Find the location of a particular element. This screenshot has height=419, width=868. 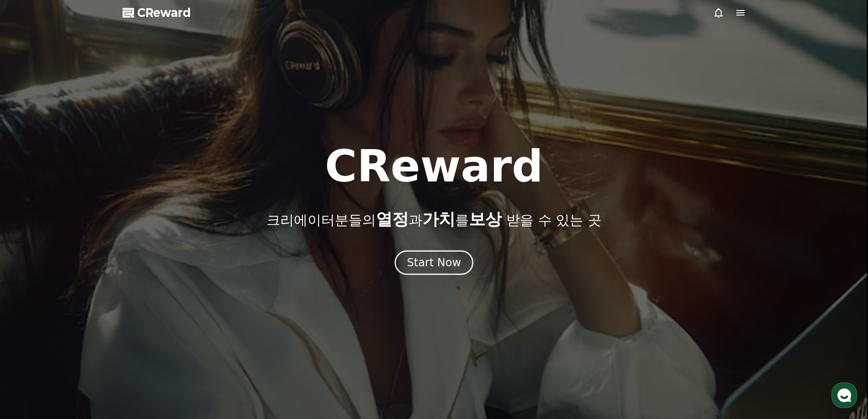

p: 크리에이터분들의 과 를 받을 수 있는 곳 is located at coordinates (434, 219).